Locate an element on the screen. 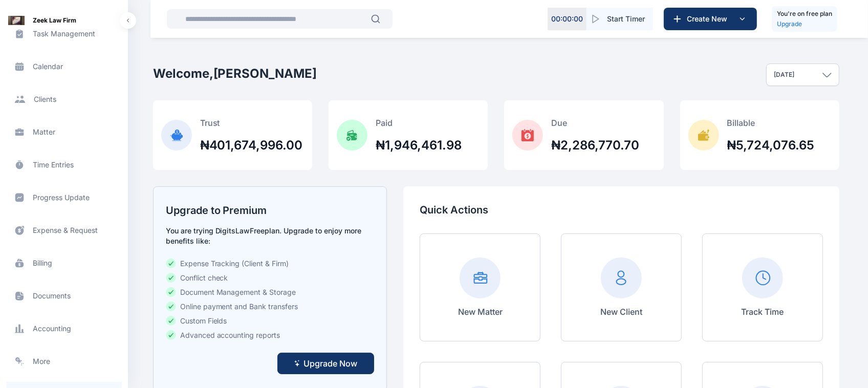 The height and width of the screenshot is (388, 868). span: task management is located at coordinates (64, 34).